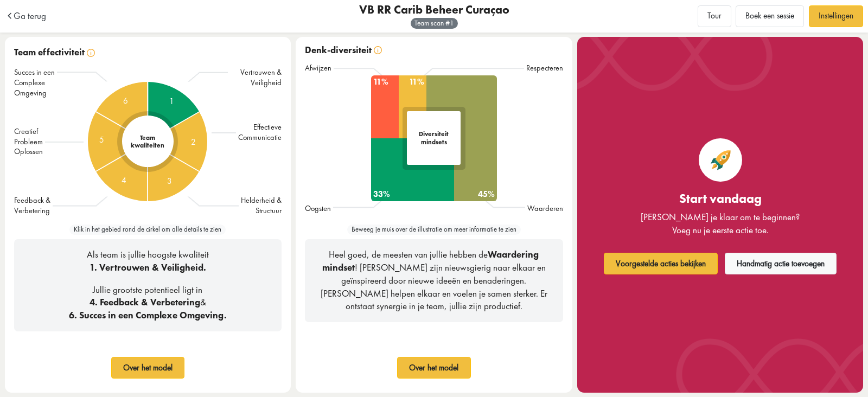 This screenshot has width=868, height=397. I want to click on span: Diversiteit mindsets, so click(434, 138).